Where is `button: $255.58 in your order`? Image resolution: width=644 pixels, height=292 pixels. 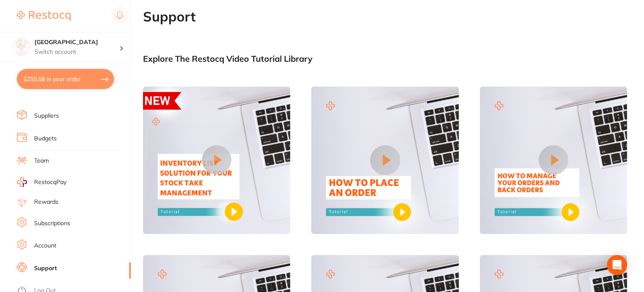
button: $255.58 in your order is located at coordinates (65, 79).